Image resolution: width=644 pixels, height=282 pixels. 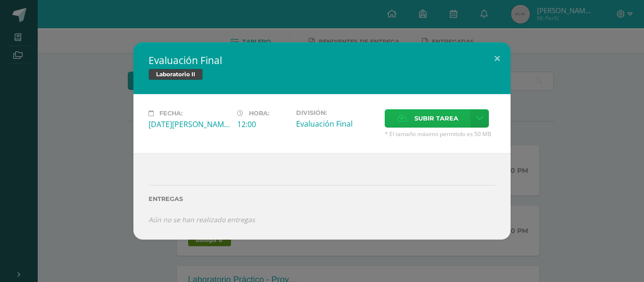 I want to click on span: Fecha:, so click(x=170, y=113).